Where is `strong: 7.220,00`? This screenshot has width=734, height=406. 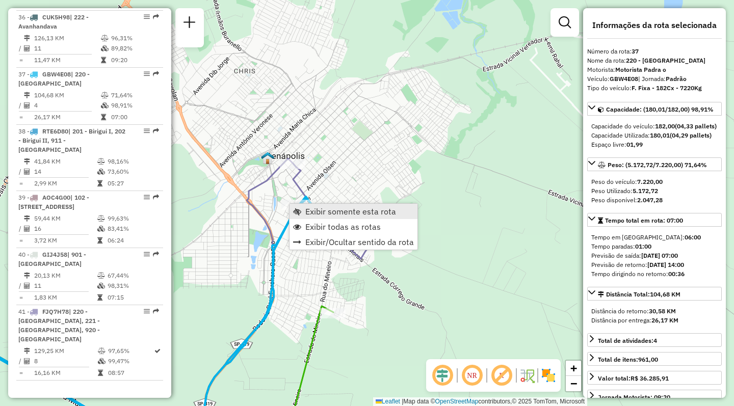
strong: 7.220,00 is located at coordinates (650, 182).